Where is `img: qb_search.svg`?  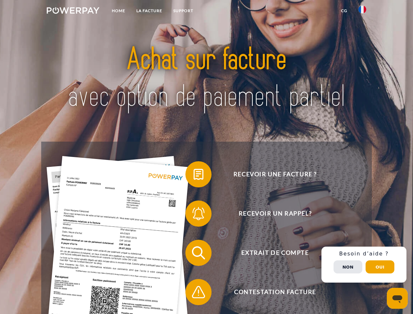
img: qb_search.svg is located at coordinates (198, 253).